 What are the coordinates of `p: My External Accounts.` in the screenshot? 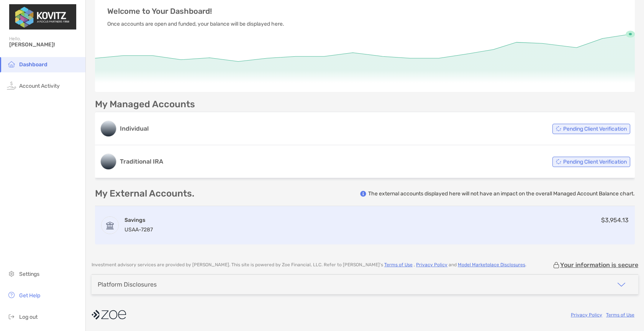 It's located at (145, 193).